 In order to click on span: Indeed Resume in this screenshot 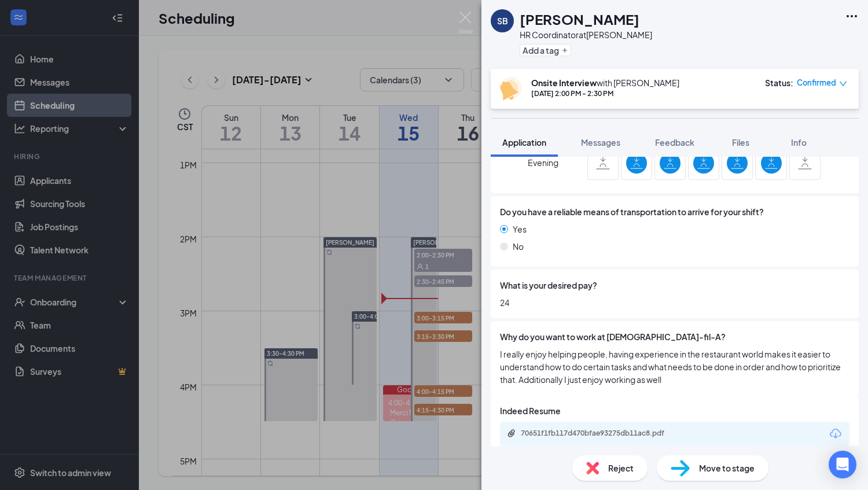, I will do `click(530, 410)`.